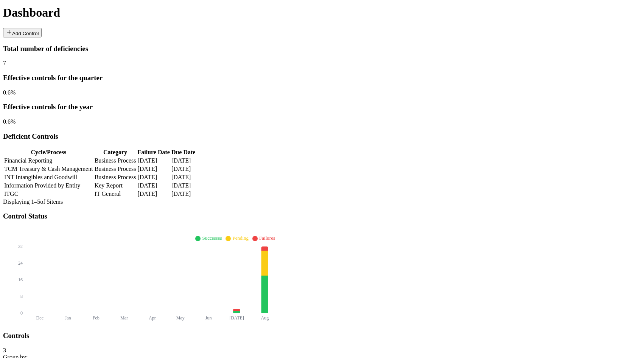 The width and height of the screenshot is (644, 358). I want to click on td: IT General, so click(115, 194).